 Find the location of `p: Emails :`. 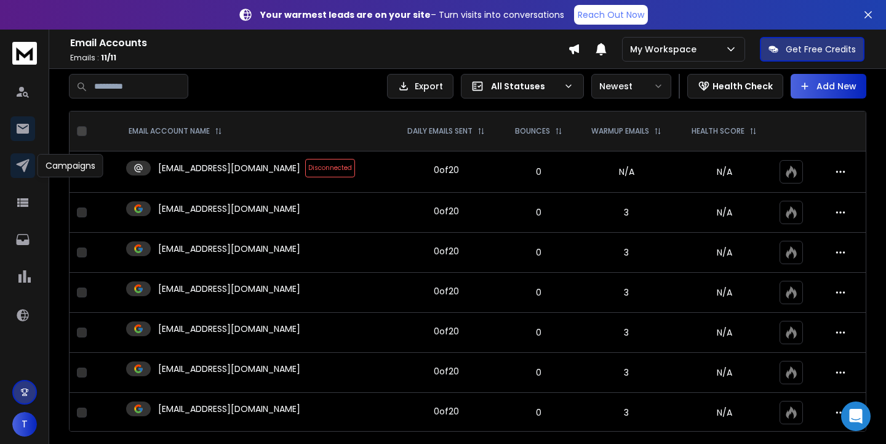

p: Emails : is located at coordinates (319, 58).